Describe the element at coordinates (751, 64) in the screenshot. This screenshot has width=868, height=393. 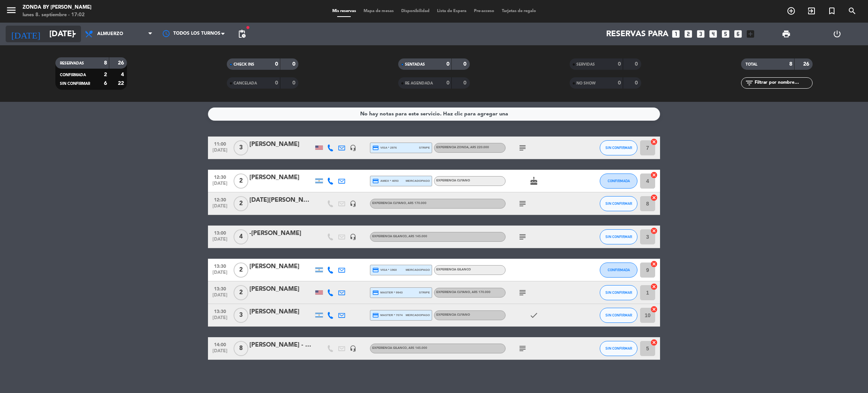
I see `span: TOTAL` at that location.